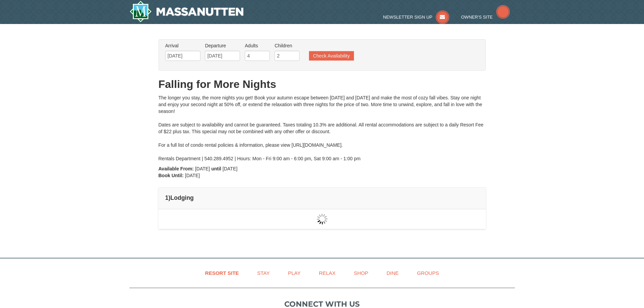 The width and height of the screenshot is (644, 308). Describe the element at coordinates (428, 273) in the screenshot. I see `a: Groups` at that location.